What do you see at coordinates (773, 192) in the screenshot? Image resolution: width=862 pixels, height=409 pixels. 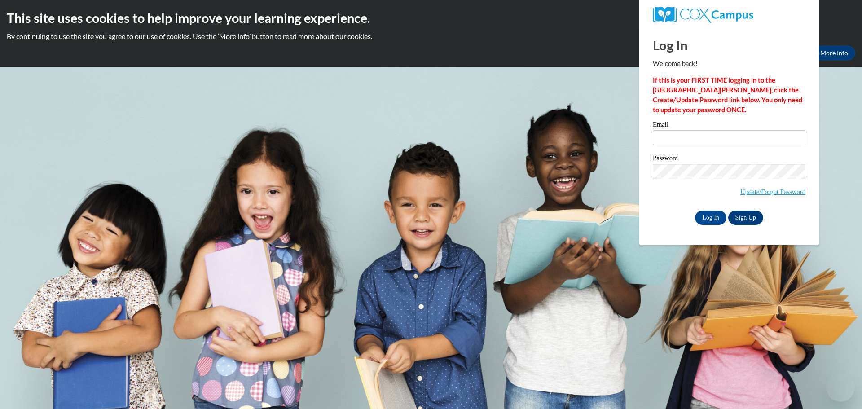 I see `a: Update/Forgot Password` at bounding box center [773, 192].